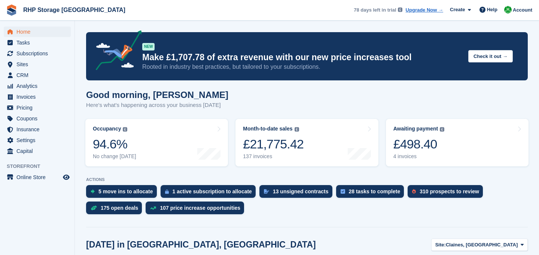  I want to click on img: deal-1b604bf984904fb50ccaf53a9ad4b4a5d6e5aea283cecdc64d6e3604feb123c2.svg, so click(93, 208).